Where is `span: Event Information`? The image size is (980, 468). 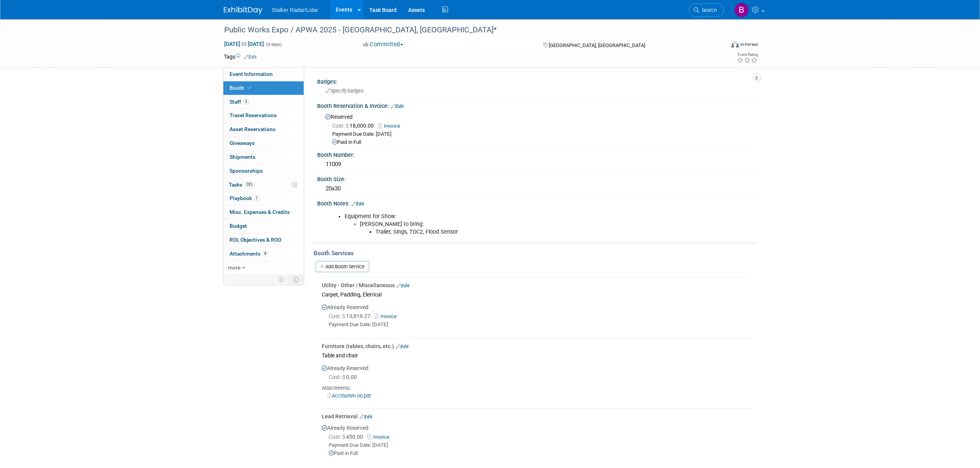
span: Event Information is located at coordinates (251, 74).